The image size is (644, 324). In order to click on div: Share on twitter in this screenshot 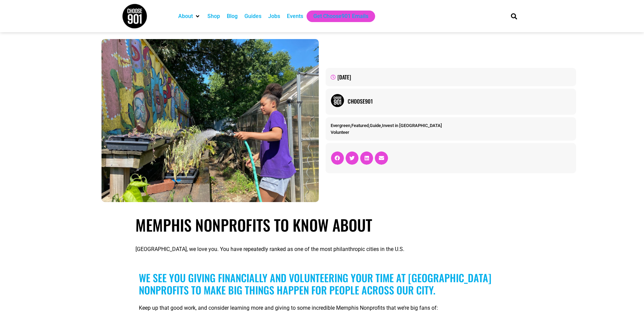, I will do `click(352, 158)`.